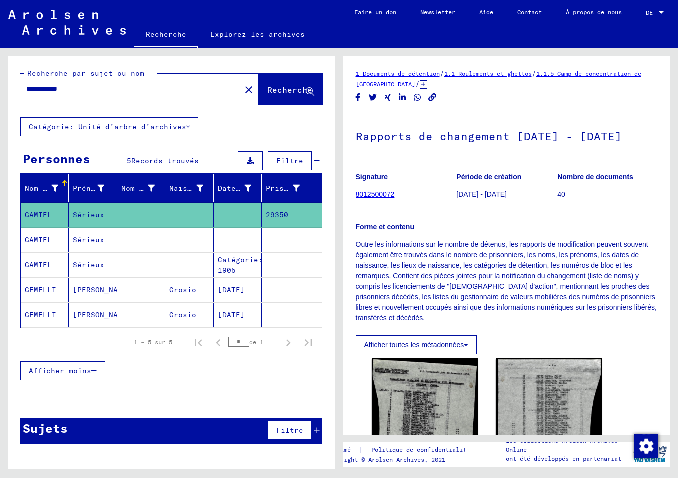  Describe the element at coordinates (489, 177) in the screenshot. I see `b: Période de création` at that location.